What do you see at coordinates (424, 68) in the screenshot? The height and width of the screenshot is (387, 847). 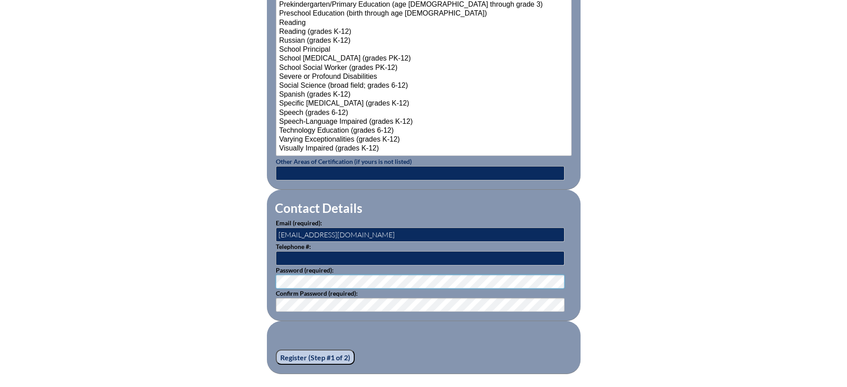 I see `option: School Social Worker (grades PK-12)` at bounding box center [424, 68].